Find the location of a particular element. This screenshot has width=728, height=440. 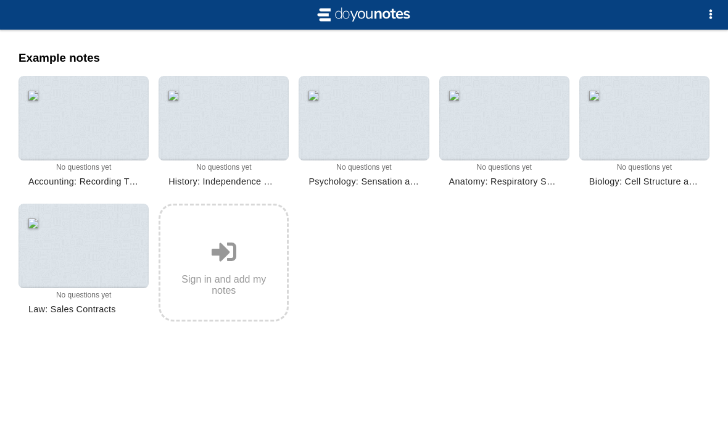

div: History: Independence War of America is located at coordinates (223, 181).